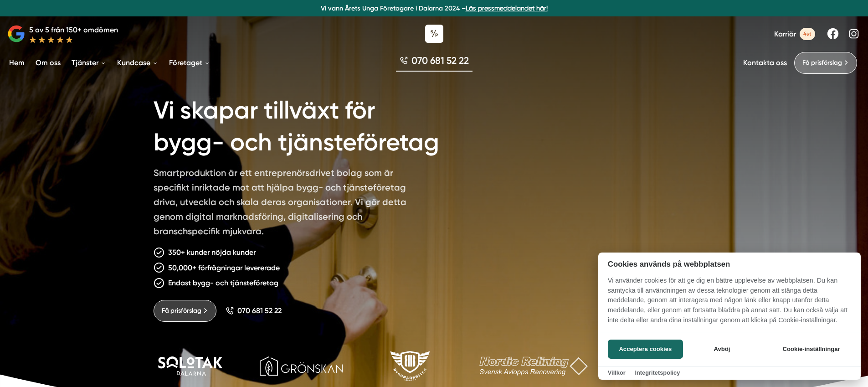 Image resolution: width=868 pixels, height=387 pixels. What do you see at coordinates (811, 349) in the screenshot?
I see `button: Cookie-inställningar` at bounding box center [811, 349].